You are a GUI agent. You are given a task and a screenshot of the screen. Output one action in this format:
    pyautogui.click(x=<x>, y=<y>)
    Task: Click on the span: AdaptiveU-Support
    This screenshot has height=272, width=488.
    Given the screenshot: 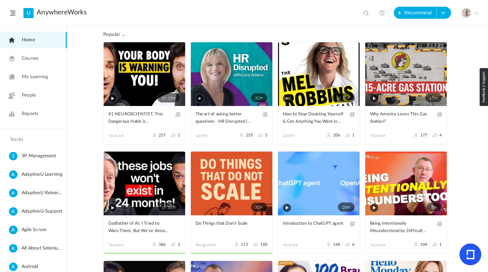 What is the action you would take?
    pyautogui.click(x=43, y=211)
    